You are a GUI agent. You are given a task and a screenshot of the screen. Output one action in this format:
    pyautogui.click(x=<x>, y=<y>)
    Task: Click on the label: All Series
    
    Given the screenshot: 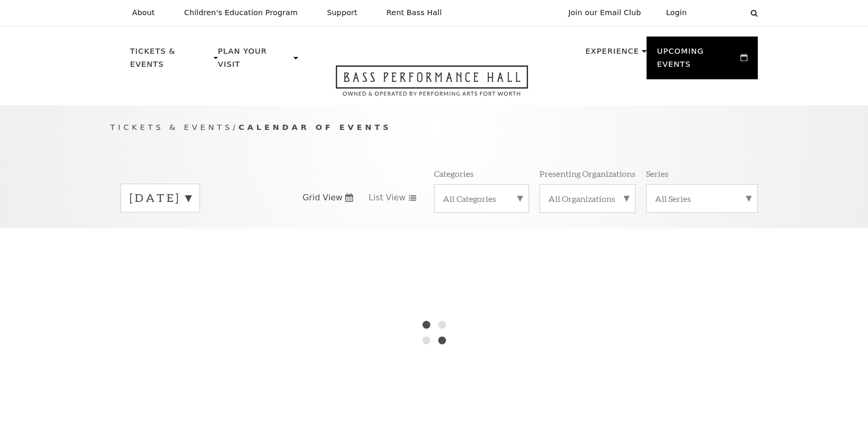 What is the action you would take?
    pyautogui.click(x=702, y=199)
    